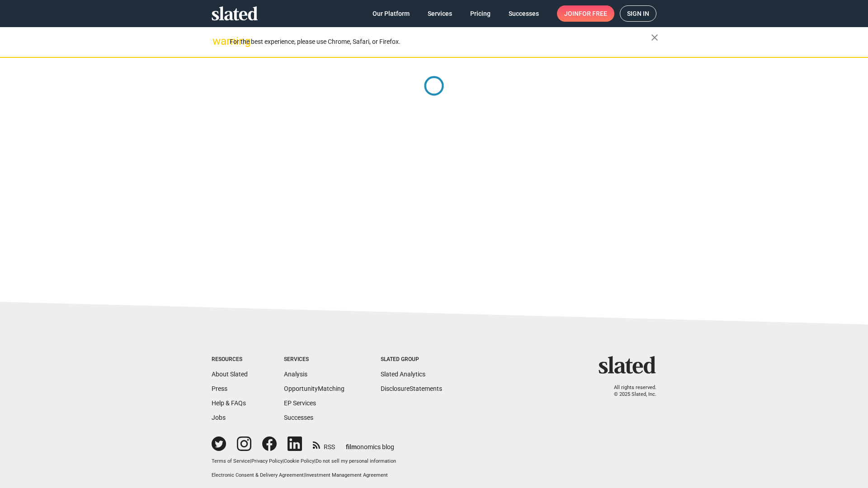 This screenshot has width=868, height=488. Describe the element at coordinates (637, 14) in the screenshot. I see `a: Sign in` at that location.